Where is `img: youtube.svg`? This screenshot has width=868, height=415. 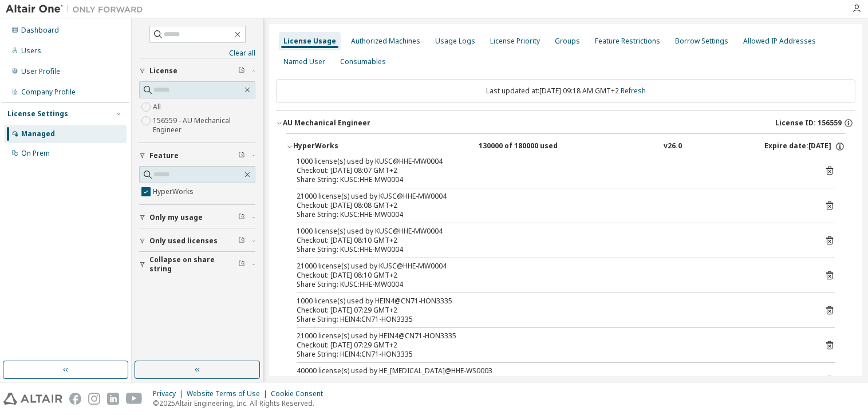
img: youtube.svg is located at coordinates (134, 398).